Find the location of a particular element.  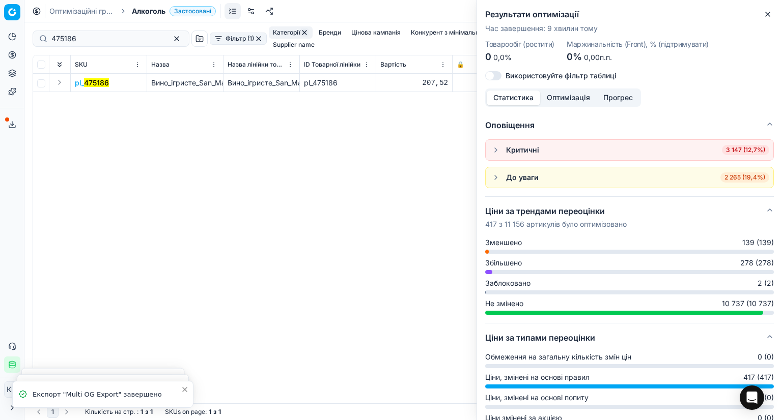

h2: Результати оптимізації is located at coordinates (629, 14).